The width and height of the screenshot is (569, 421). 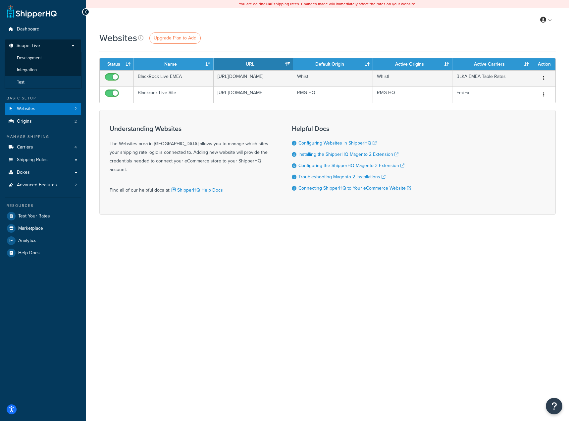 I want to click on div: Manage Shipping, so click(x=43, y=137).